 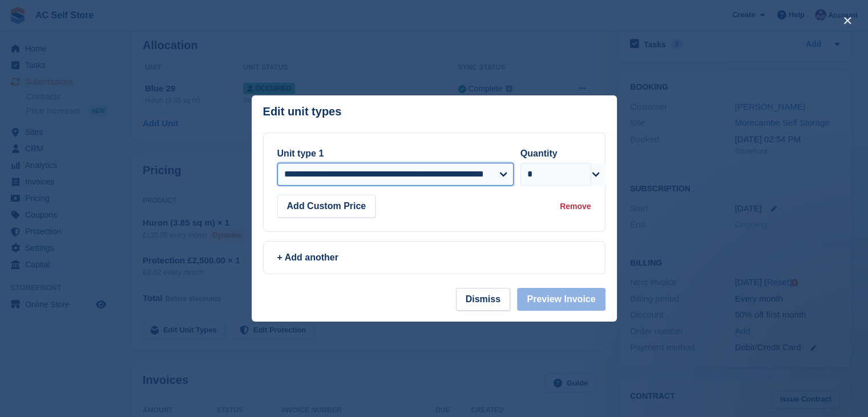 I want to click on button: Preview Invoice, so click(x=560, y=299).